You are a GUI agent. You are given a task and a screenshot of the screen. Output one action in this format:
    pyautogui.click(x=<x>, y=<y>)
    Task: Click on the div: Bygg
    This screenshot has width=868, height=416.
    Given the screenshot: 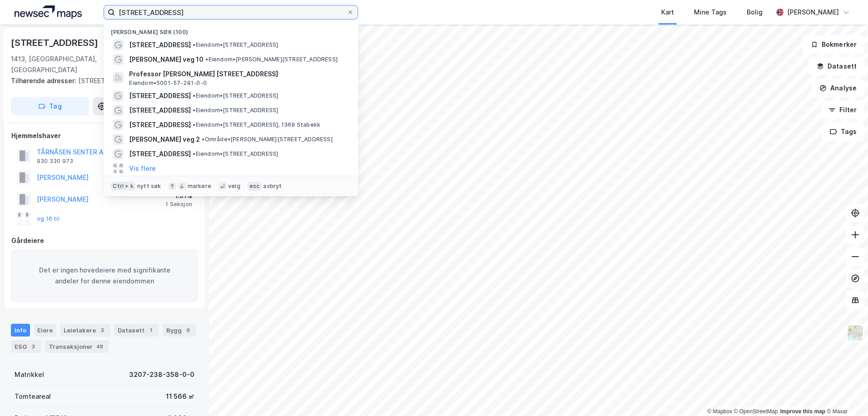 What is the action you would take?
    pyautogui.click(x=179, y=330)
    